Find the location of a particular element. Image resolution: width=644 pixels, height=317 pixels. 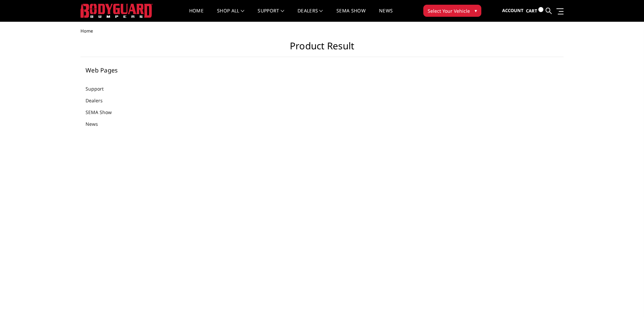

span: Select Your Vehicle is located at coordinates (449, 11).